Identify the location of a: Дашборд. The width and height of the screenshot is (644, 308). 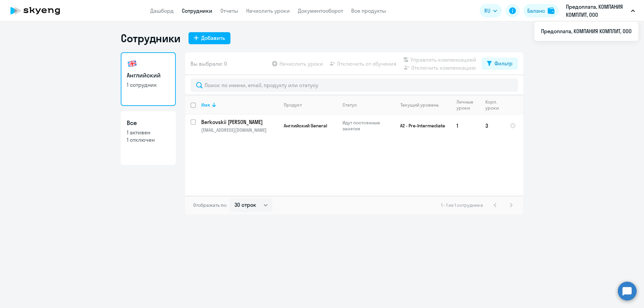
(162, 10).